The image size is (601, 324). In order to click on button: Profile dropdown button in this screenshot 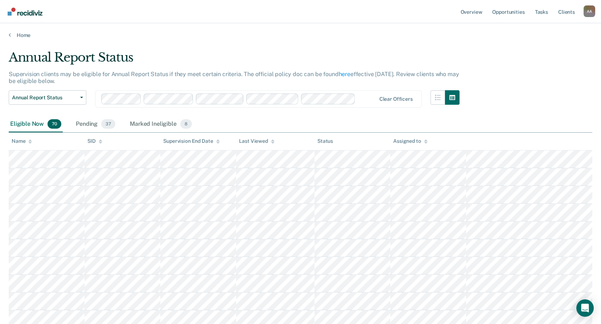, I will do `click(590, 11)`.